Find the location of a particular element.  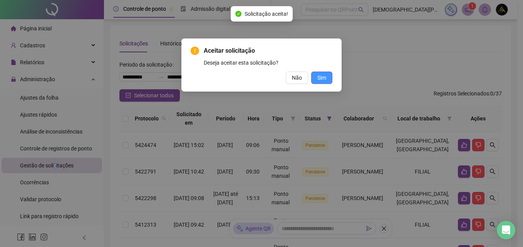

button: Não is located at coordinates (297, 78).